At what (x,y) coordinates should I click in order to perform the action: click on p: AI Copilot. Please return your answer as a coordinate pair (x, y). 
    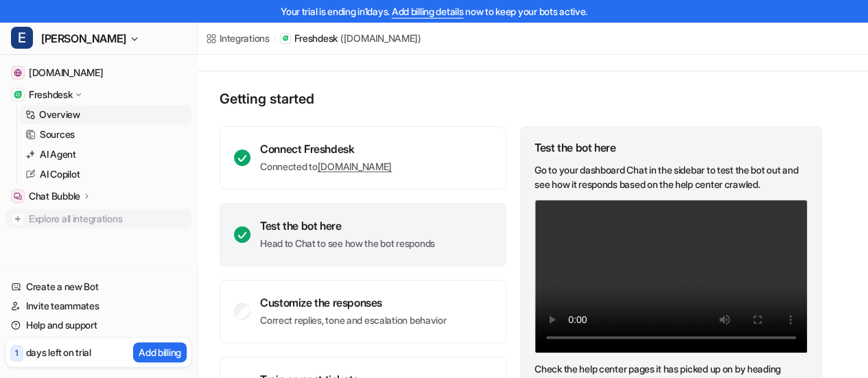
    Looking at the image, I should click on (60, 174).